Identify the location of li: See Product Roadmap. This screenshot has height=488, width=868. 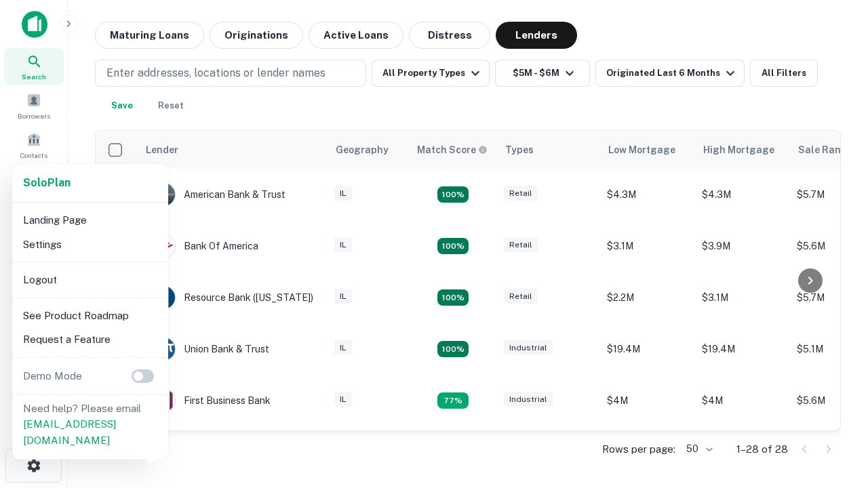
(90, 316).